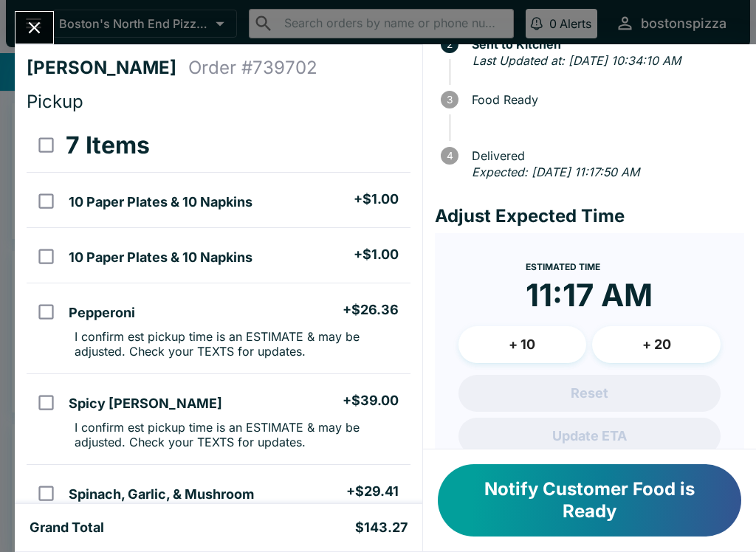 This screenshot has height=552, width=756. Describe the element at coordinates (523, 345) in the screenshot. I see `button: + 10` at that location.